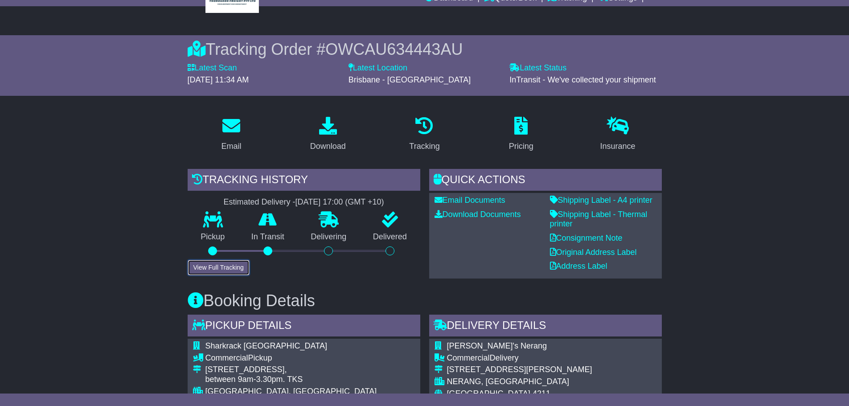 This screenshot has height=406, width=849. I want to click on a: Download, so click(328, 135).